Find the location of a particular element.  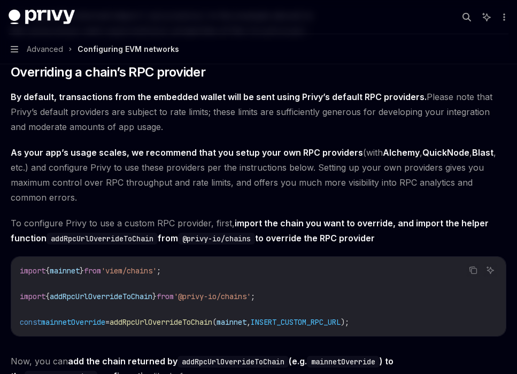

span: To configure Privy to use a custom RPC provider, first, is located at coordinates (258, 230).